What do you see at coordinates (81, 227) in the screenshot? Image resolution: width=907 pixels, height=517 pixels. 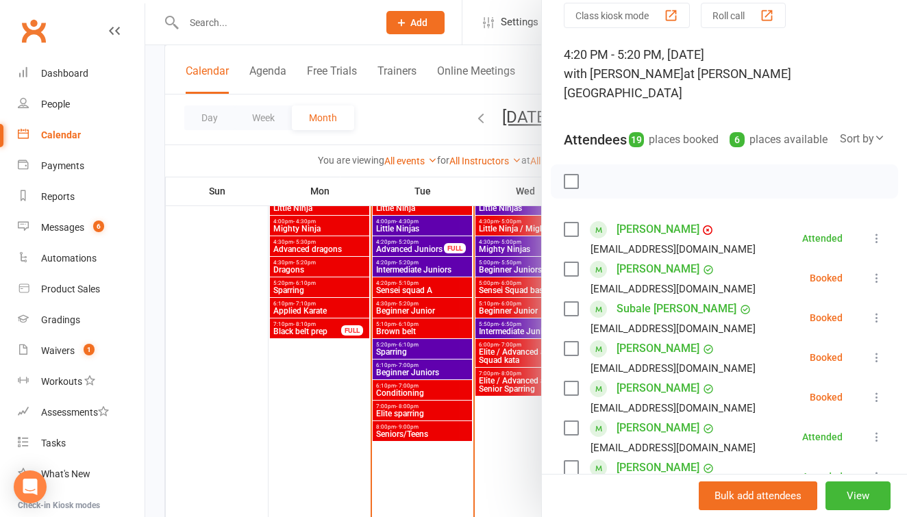 I see `a: Messages 6` at bounding box center [81, 227].